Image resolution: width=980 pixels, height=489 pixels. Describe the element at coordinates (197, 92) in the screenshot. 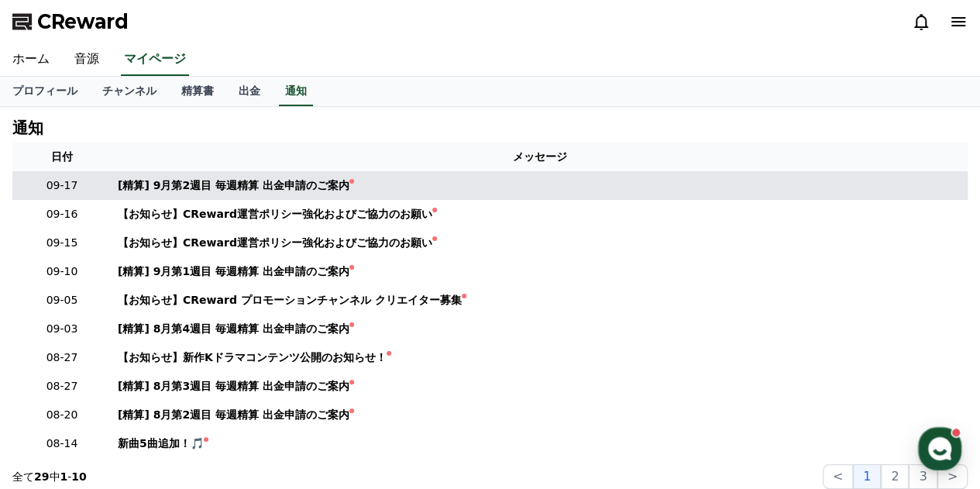

I see `a: 精算書` at that location.